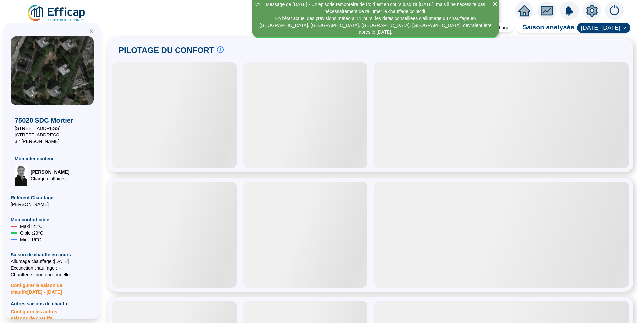 The width and height of the screenshot is (637, 323). What do you see at coordinates (495, 4) in the screenshot?
I see `span: close-circle` at bounding box center [495, 4].